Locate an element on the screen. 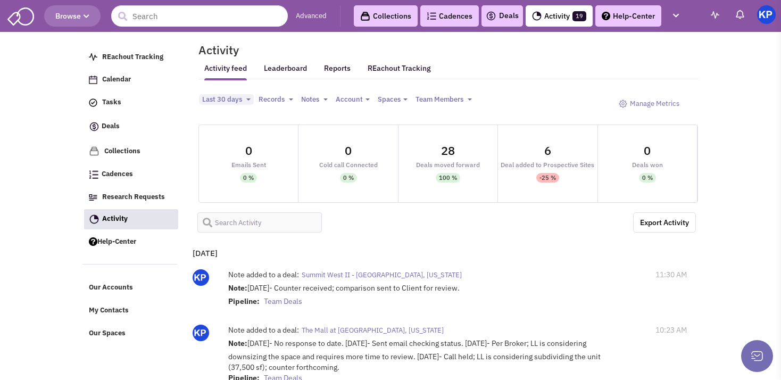 The height and width of the screenshot is (380, 781). span: Last 30 days is located at coordinates (222, 99).